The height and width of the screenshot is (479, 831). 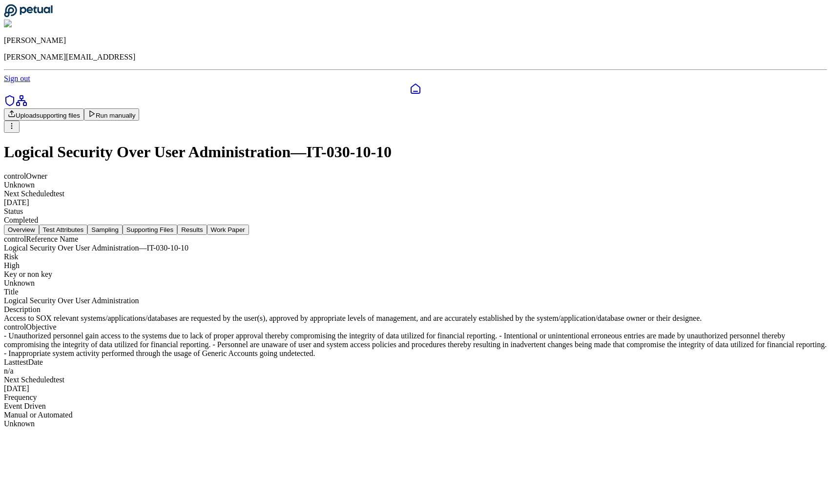 I want to click on a: Integrations, so click(x=21, y=104).